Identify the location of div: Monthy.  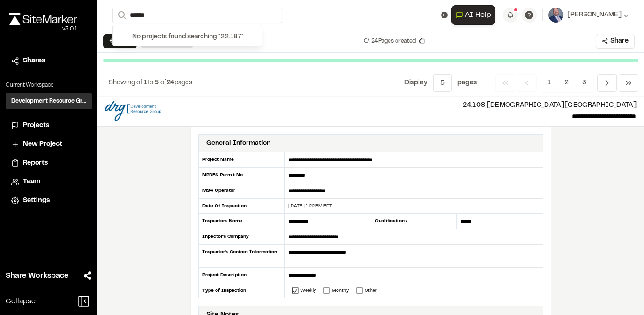
(340, 290).